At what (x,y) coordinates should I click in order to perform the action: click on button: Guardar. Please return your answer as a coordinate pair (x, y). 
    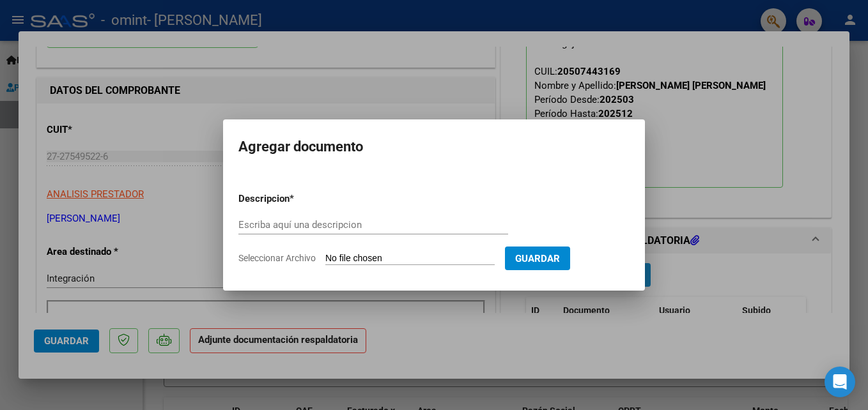
    Looking at the image, I should click on (537, 258).